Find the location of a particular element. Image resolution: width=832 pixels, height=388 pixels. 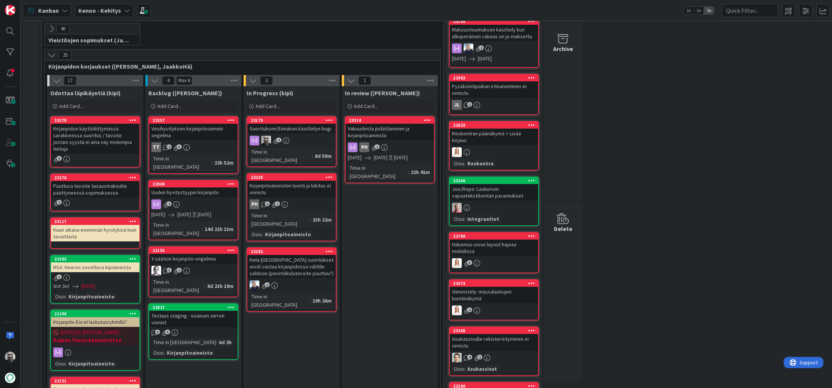

div: 22673 is located at coordinates (494, 283).